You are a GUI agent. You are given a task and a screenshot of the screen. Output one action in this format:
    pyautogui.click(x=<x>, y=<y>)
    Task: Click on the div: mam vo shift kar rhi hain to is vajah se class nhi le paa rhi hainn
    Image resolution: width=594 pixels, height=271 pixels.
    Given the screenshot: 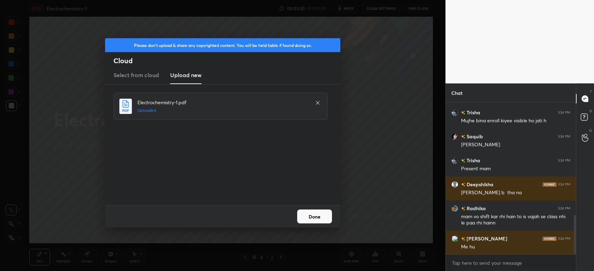 What is the action you would take?
    pyautogui.click(x=515, y=220)
    